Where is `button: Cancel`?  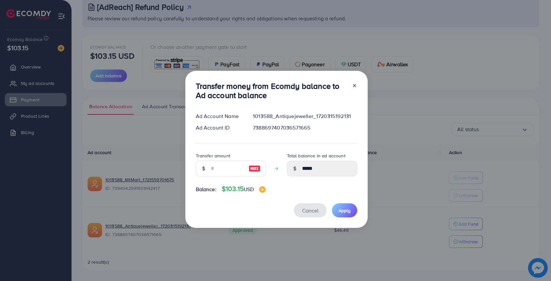 button: Cancel is located at coordinates (311, 210).